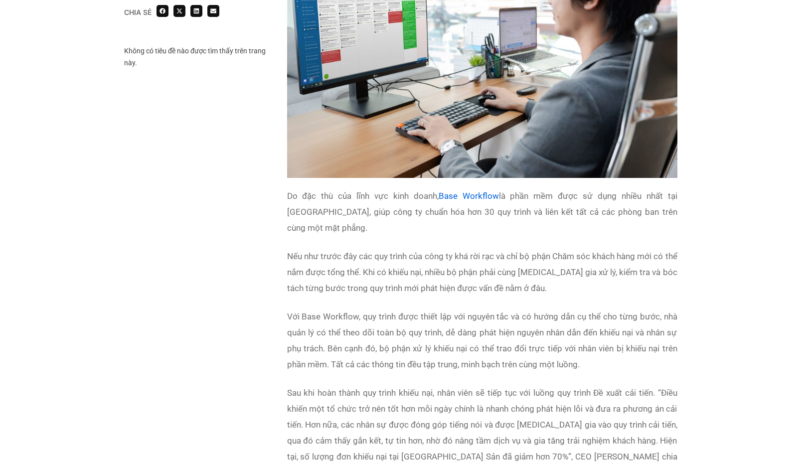  What do you see at coordinates (482, 272) in the screenshot?
I see `p: Nếu như trước đây các quy trình của công ty khá rời rạc và chỉ bộ phận Chăm sóc khách hàng mới có...` at bounding box center [482, 272].